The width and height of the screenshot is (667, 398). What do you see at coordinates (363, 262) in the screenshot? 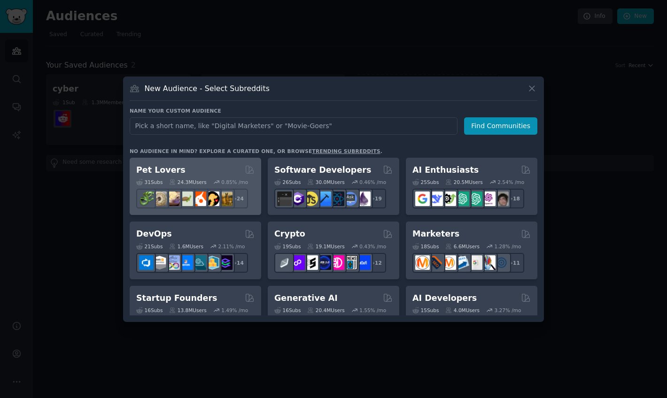
I see `img: defi_` at bounding box center [363, 262].